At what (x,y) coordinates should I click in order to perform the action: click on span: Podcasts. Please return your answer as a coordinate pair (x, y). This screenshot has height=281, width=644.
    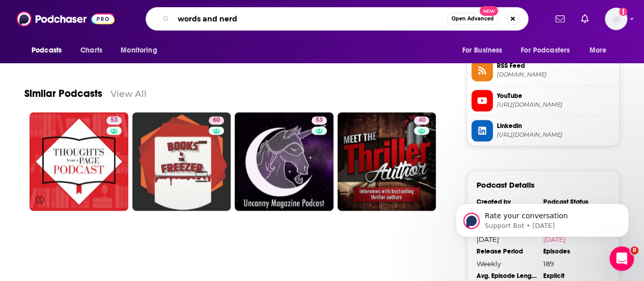
    Looking at the image, I should click on (47, 50).